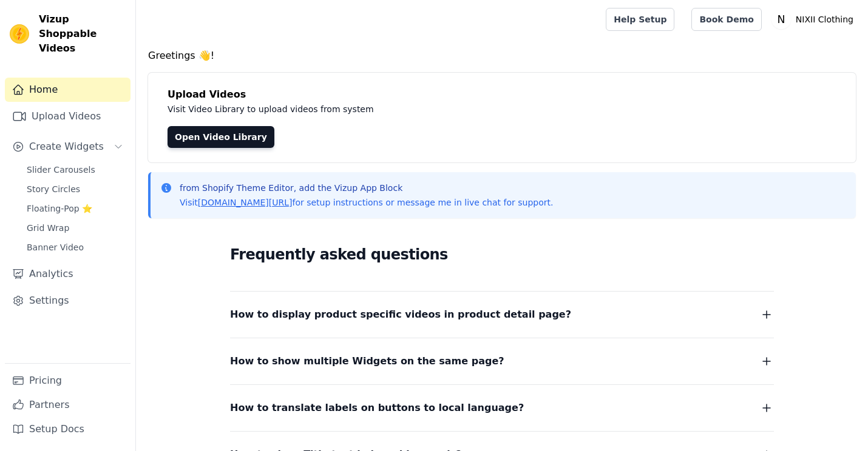 The image size is (868, 451). What do you see at coordinates (67, 405) in the screenshot?
I see `a: Partners` at bounding box center [67, 405].